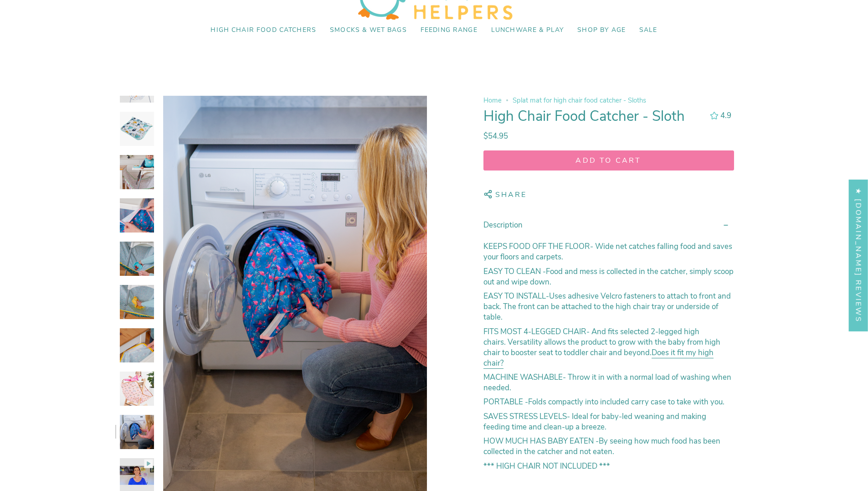 The width and height of the screenshot is (868, 491). Describe the element at coordinates (514, 296) in the screenshot. I see `strong: EASY TO INSTALL` at that location.